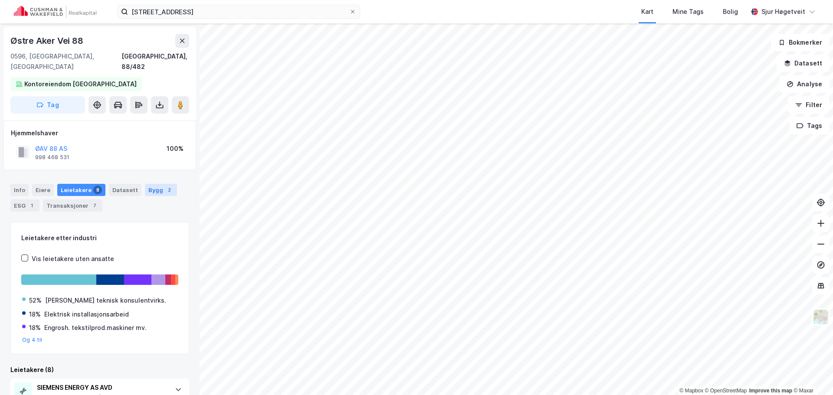  I want to click on div: 1, so click(32, 206).